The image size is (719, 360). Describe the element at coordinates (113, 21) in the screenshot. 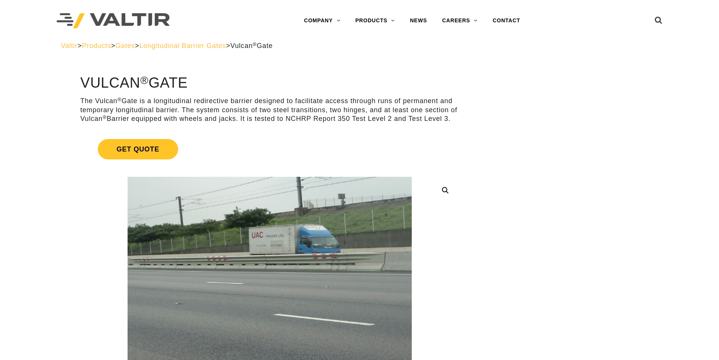

I see `img: Valtir` at that location.